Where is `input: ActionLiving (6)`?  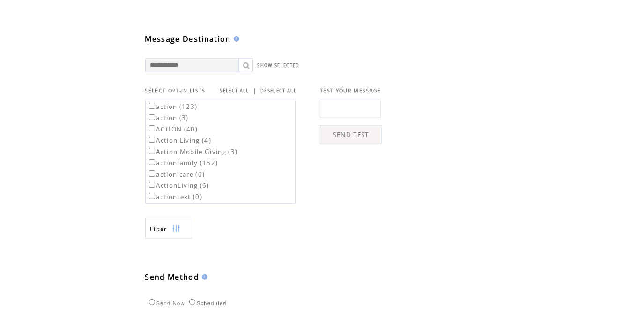
input: ActionLiving (6) is located at coordinates (152, 184).